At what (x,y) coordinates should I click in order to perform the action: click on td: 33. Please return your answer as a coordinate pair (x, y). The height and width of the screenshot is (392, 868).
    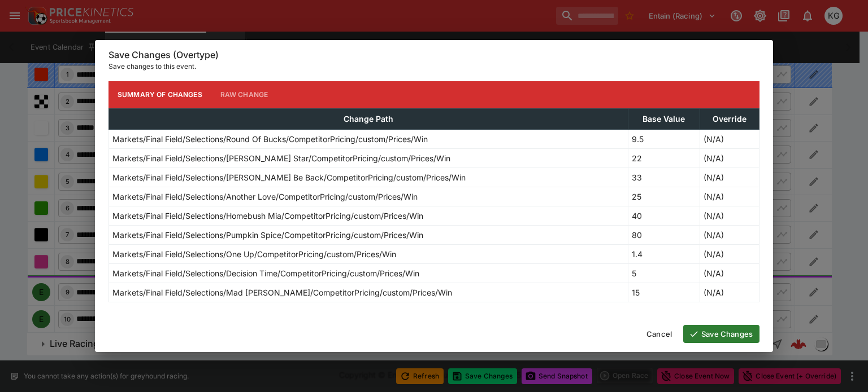
    Looking at the image, I should click on (664, 177).